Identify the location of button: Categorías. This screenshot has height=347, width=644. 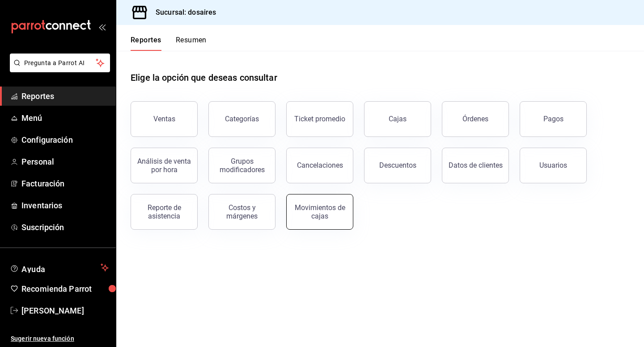
(242, 119).